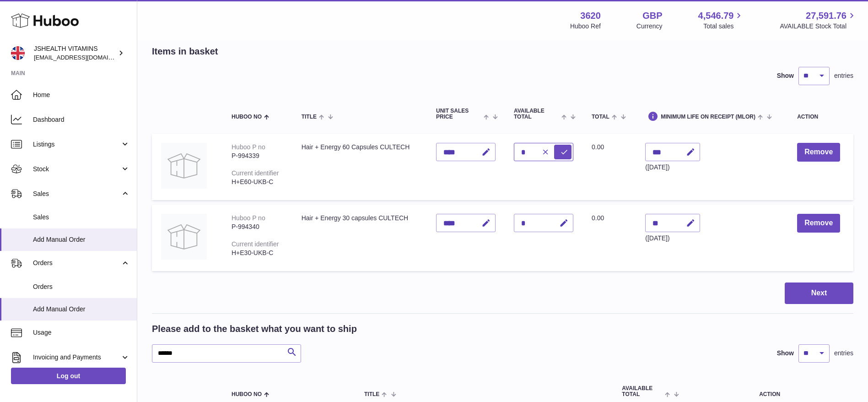  What do you see at coordinates (652, 15) in the screenshot?
I see `strong: GBP` at bounding box center [652, 15].